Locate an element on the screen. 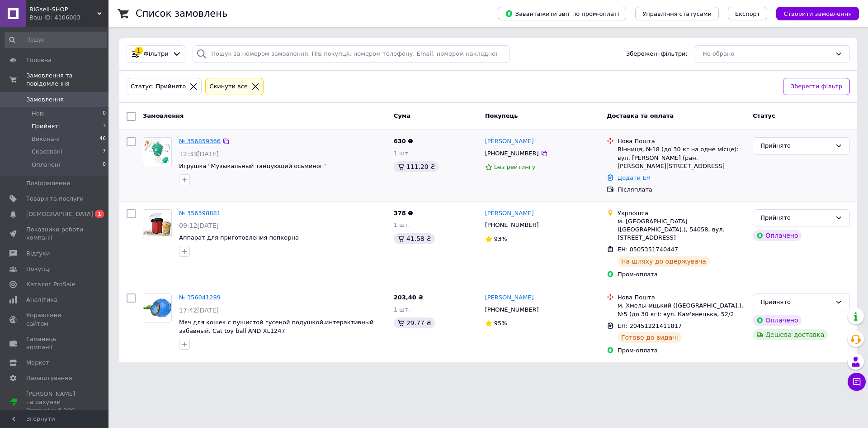  span: Збережені фільтри: is located at coordinates (657, 54).